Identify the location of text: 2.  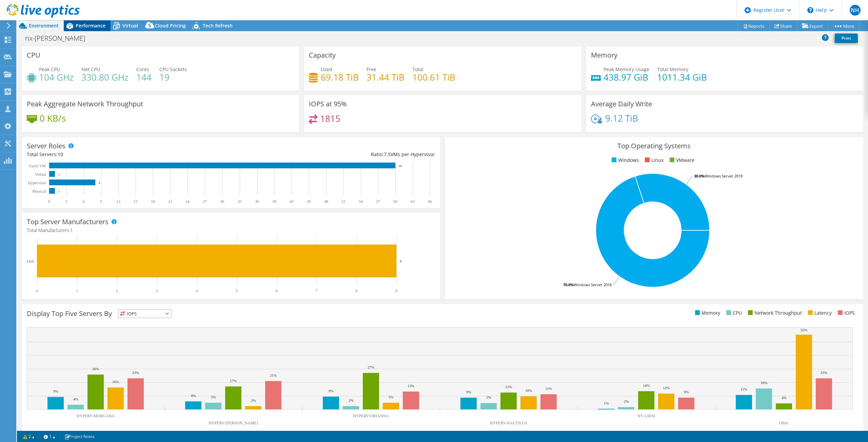
(117, 291).